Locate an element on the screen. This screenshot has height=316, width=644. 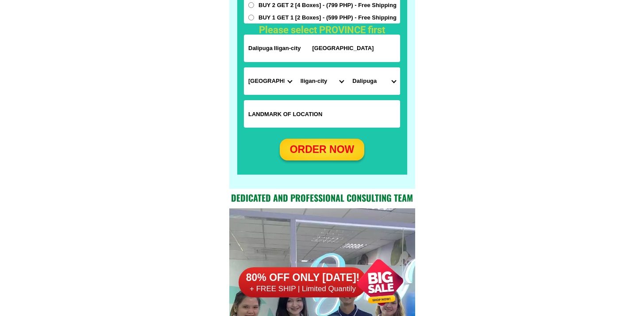
input: Input LANDMARKOFLOCATION is located at coordinates (322, 114).